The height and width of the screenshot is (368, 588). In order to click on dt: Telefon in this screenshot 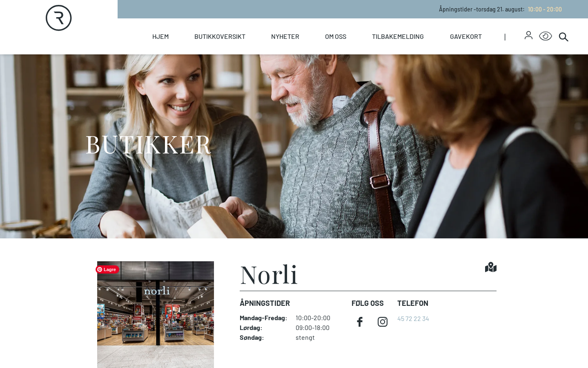, I will do `click(413, 303)`.